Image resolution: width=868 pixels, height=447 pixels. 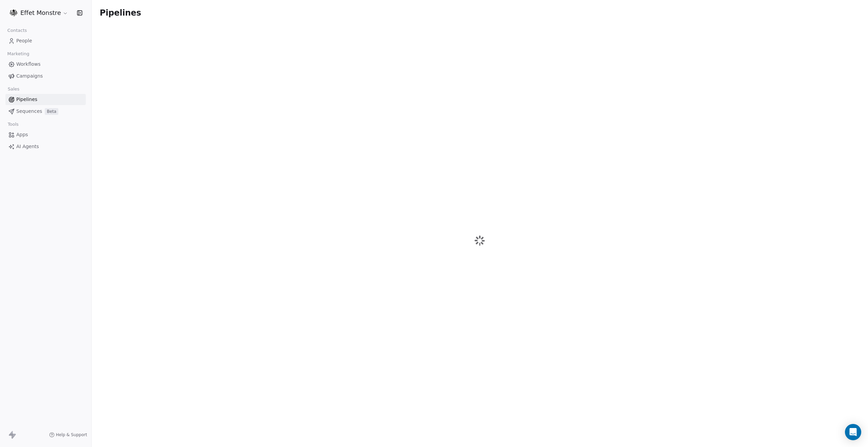 I want to click on span: AI Agents, so click(x=27, y=147).